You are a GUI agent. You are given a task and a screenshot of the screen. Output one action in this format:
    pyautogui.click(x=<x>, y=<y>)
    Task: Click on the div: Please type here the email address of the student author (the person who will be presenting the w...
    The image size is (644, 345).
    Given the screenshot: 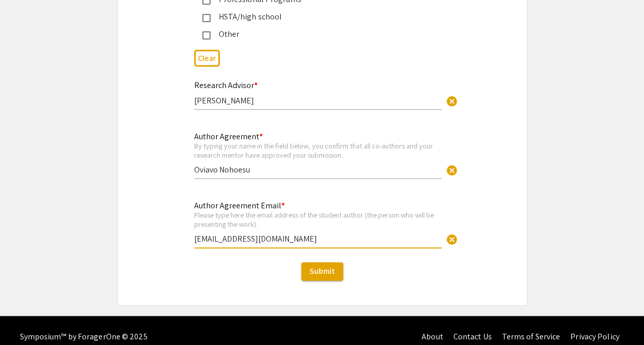 What is the action you would take?
    pyautogui.click(x=318, y=219)
    